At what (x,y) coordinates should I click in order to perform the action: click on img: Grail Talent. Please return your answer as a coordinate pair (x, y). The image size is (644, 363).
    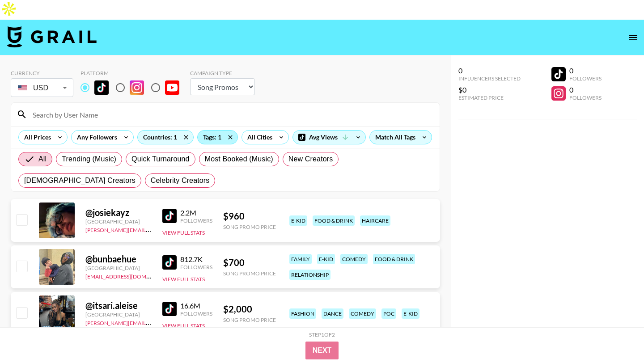
    Looking at the image, I should click on (52, 37).